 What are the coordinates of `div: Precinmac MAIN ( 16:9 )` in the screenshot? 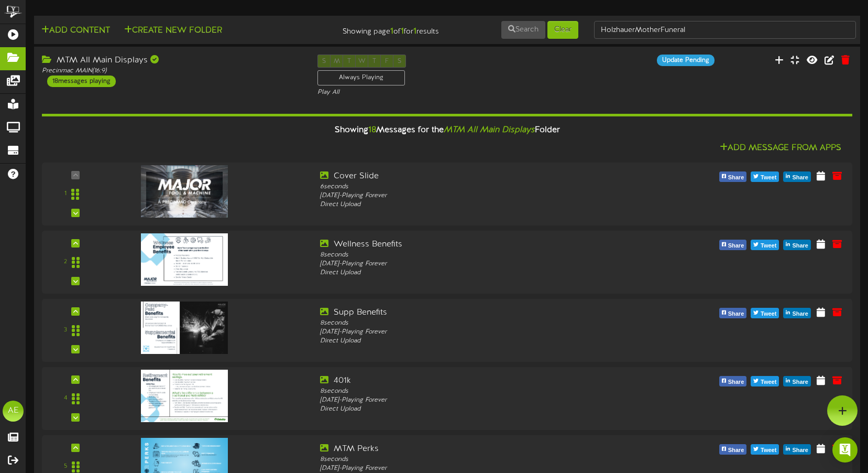 It's located at (172, 71).